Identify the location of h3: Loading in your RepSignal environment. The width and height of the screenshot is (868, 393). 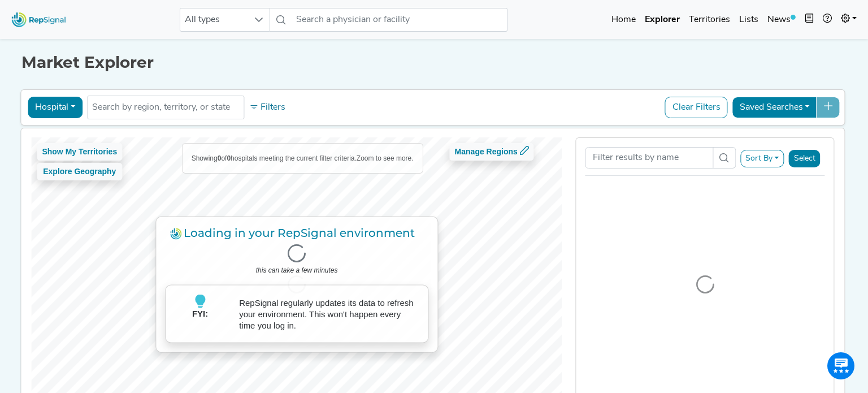
(297, 233).